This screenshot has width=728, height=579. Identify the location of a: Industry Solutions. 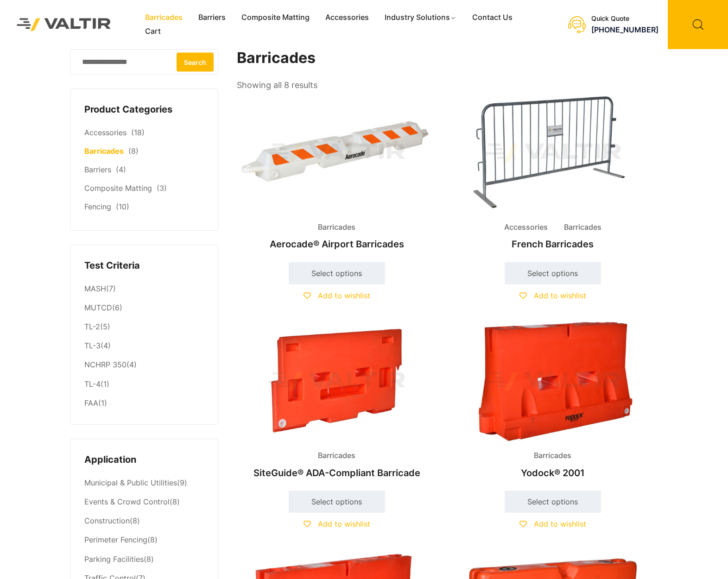
(420, 18).